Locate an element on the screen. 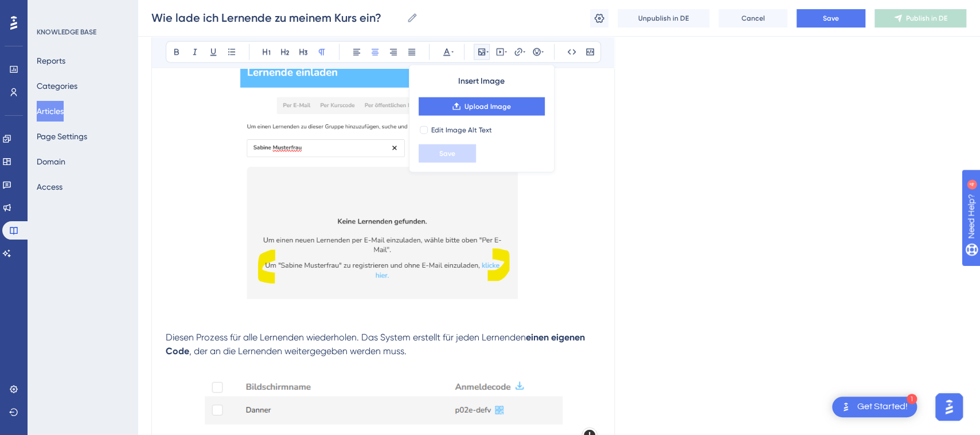 The width and height of the screenshot is (980, 435). button: Articles is located at coordinates (50, 111).